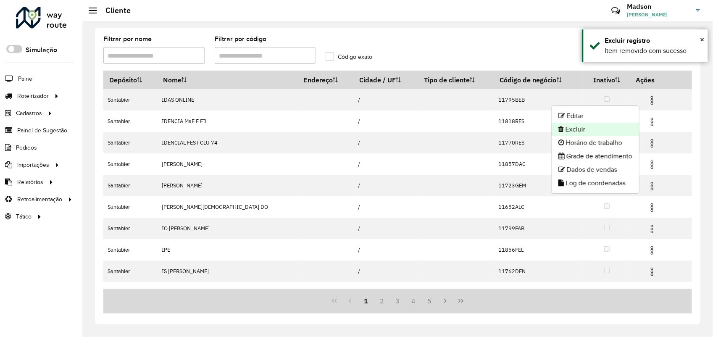  I want to click on td: 11723GEM, so click(538, 185).